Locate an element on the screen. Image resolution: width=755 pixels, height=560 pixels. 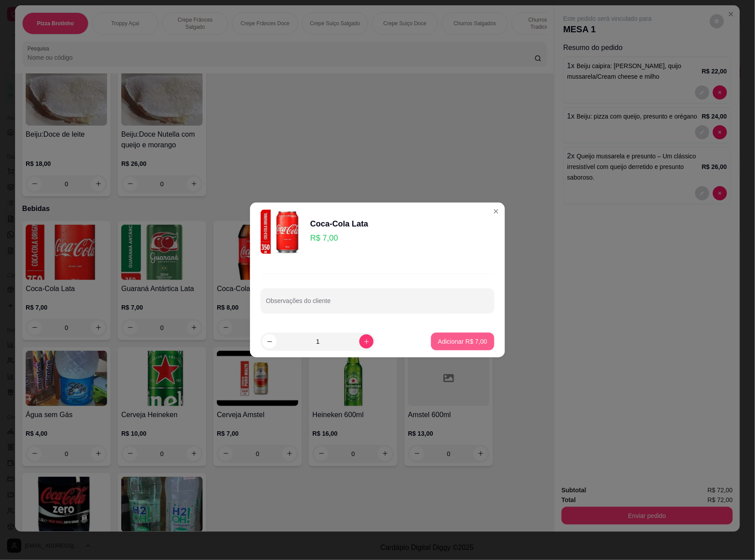
button: decrease-product-quantity is located at coordinates (270, 341).